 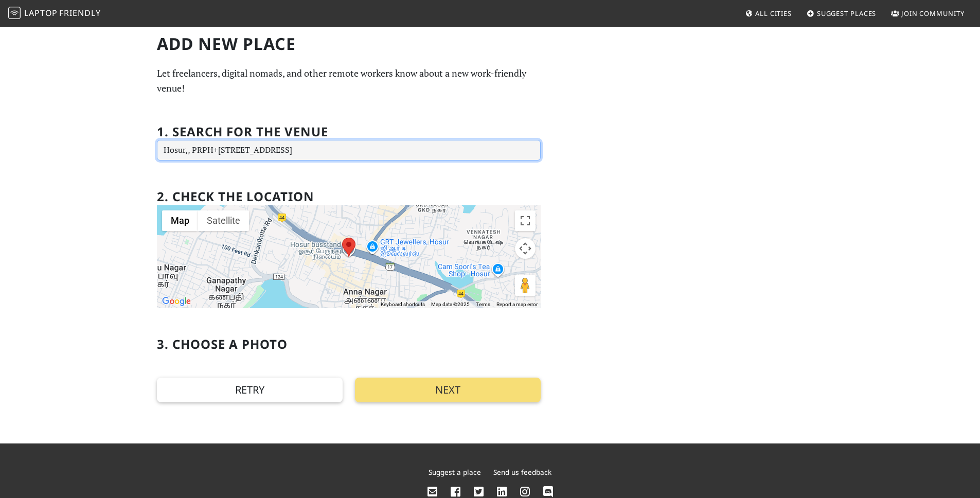 I want to click on button: Toggle fullscreen view, so click(x=525, y=221).